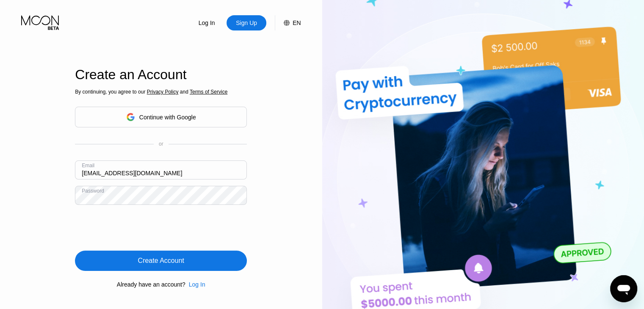 This screenshot has height=309, width=644. I want to click on div: Create an Account, so click(161, 74).